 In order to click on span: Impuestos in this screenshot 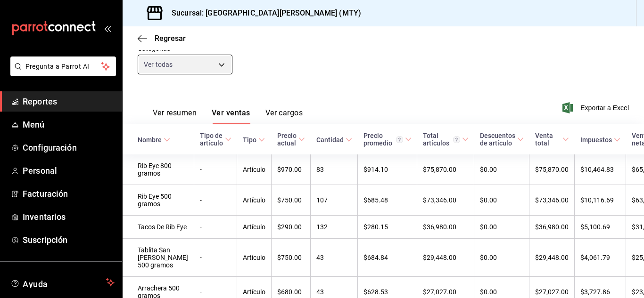, I will do `click(600, 140)`.